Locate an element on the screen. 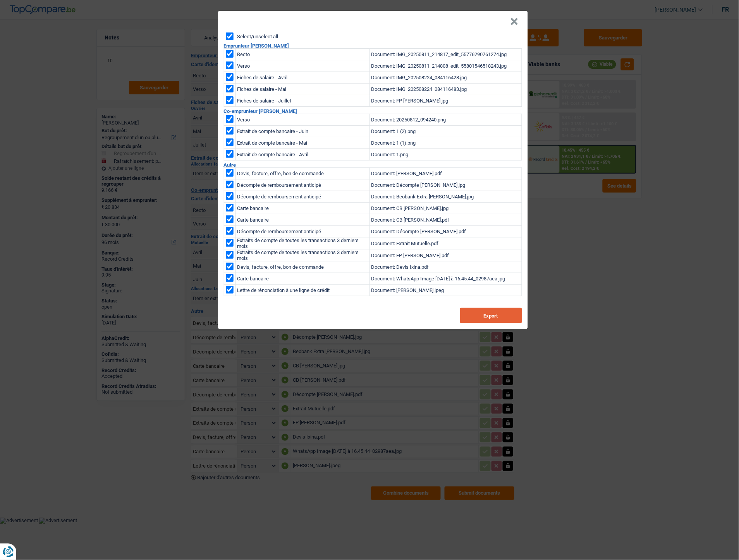  td: Document: 1 (2).png is located at coordinates (446, 132).